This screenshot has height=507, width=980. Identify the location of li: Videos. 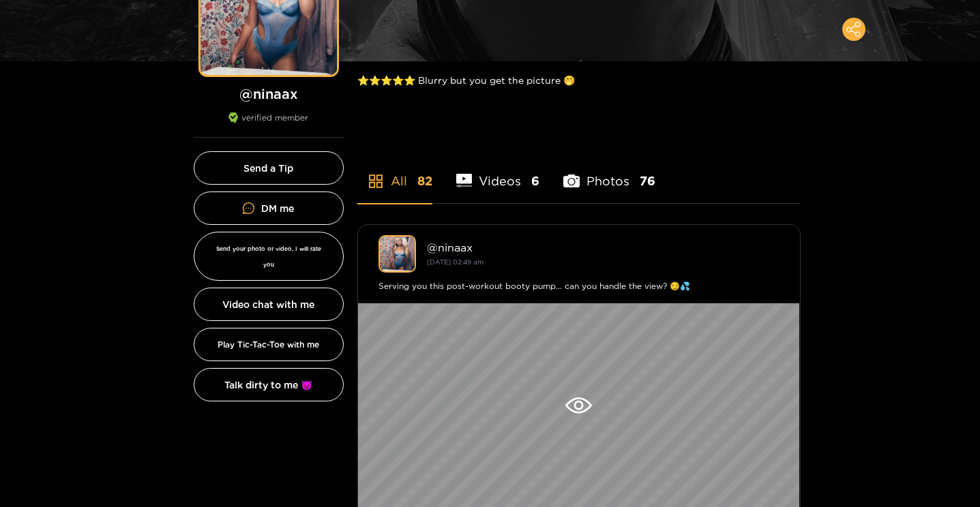
(498, 172).